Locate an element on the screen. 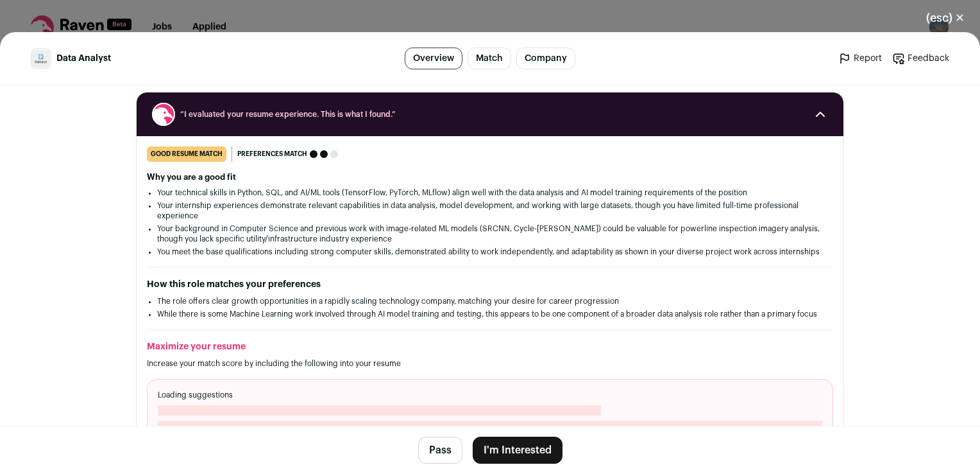 The height and width of the screenshot is (474, 980). a: Report is located at coordinates (860, 59).